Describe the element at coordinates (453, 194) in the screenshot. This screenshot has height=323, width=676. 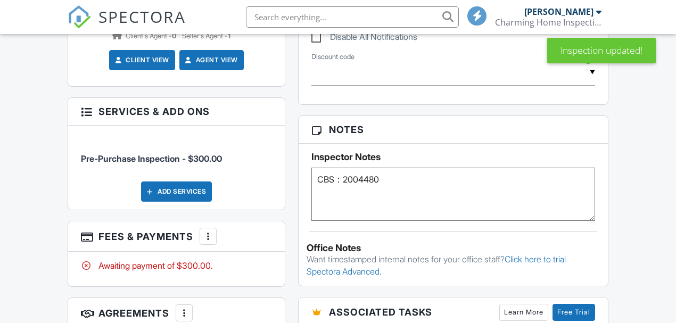
I see `textarea: CBS：2004480` at that location.